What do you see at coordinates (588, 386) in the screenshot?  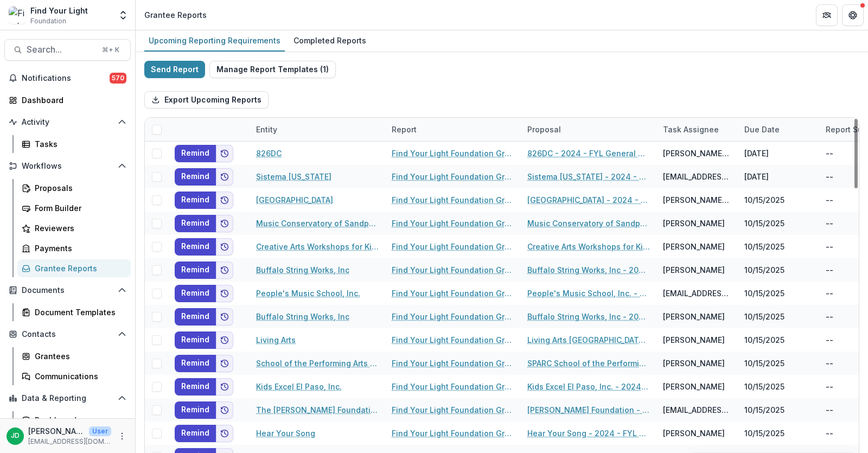 I see `a: Kids Excel El Paso, Inc. - 2024 - FYL General Grant Application` at bounding box center [588, 386].